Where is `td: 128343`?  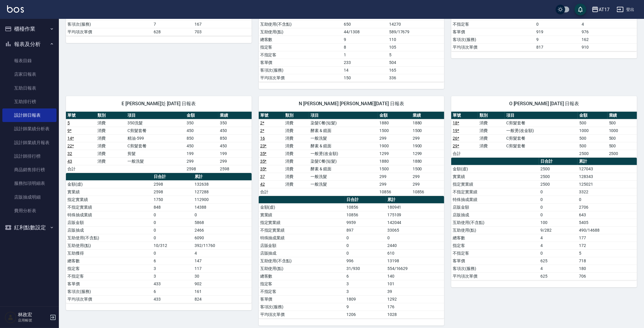
td: 128343 is located at coordinates (607, 177).